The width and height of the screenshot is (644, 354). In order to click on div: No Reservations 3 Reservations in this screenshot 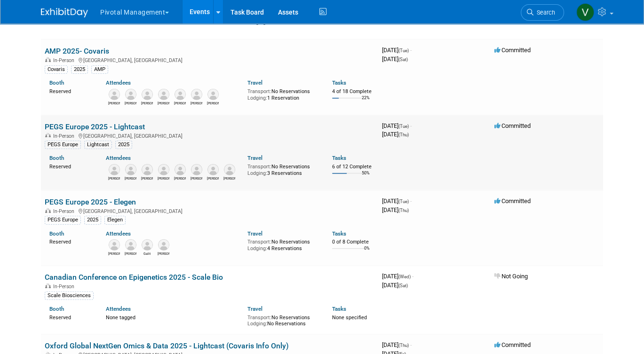, I will do `click(282, 169)`.